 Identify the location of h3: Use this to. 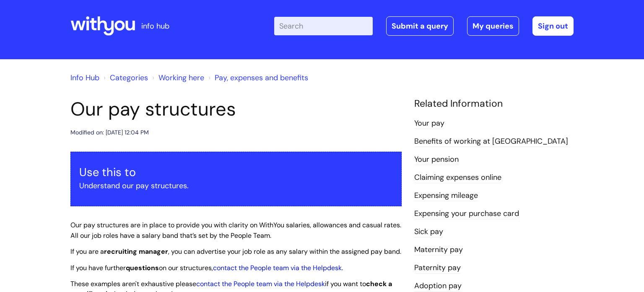
(236, 172).